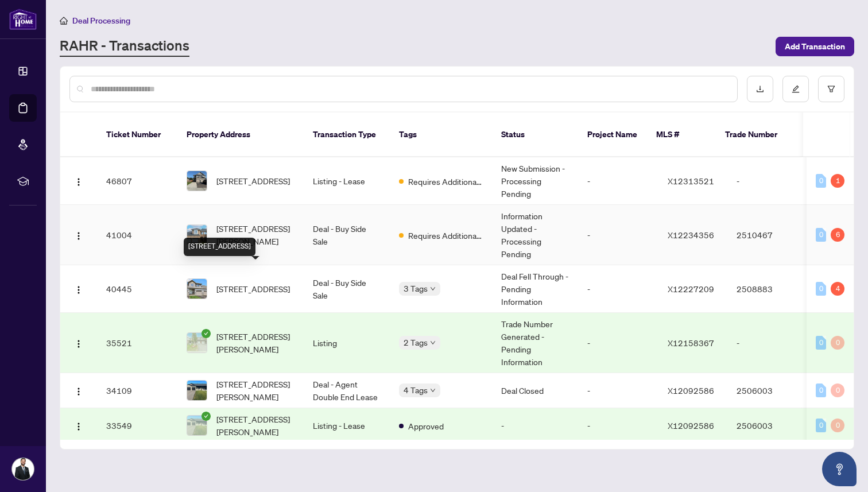 The width and height of the screenshot is (868, 492). What do you see at coordinates (831, 89) in the screenshot?
I see `span: filter` at bounding box center [831, 89].